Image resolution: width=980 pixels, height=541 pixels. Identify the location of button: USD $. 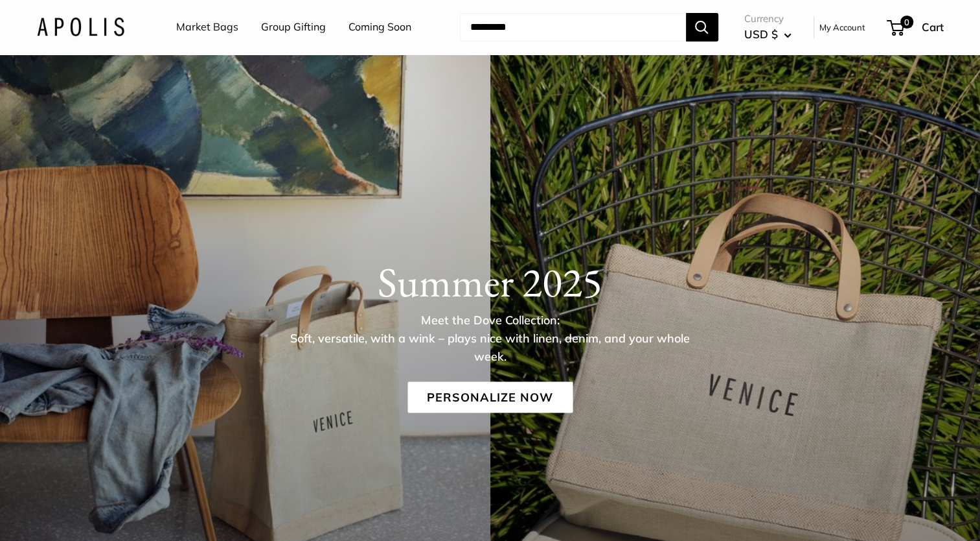
(768, 34).